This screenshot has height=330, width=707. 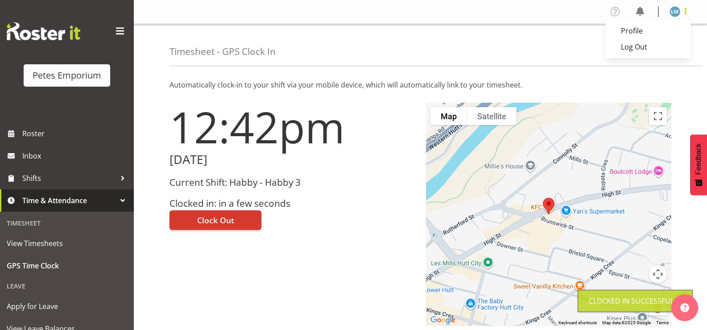 What do you see at coordinates (292, 182) in the screenshot?
I see `h3: Current Shift: Habby - Habby 3` at bounding box center [292, 182].